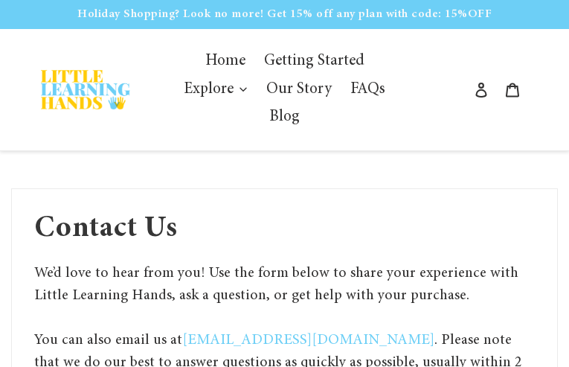 The height and width of the screenshot is (367, 569). What do you see at coordinates (299, 90) in the screenshot?
I see `span: Our Story` at bounding box center [299, 90].